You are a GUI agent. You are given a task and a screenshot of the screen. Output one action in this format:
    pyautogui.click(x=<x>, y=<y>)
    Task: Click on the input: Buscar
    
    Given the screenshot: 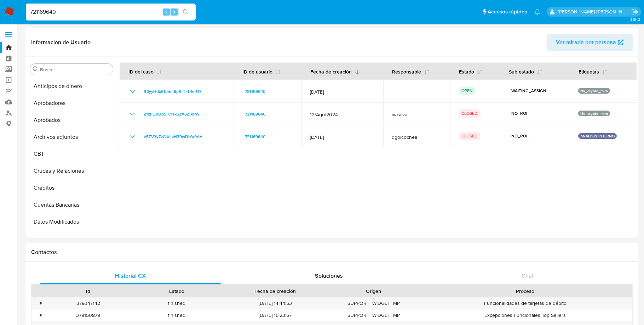 What is the action you would take?
    pyautogui.click(x=75, y=69)
    